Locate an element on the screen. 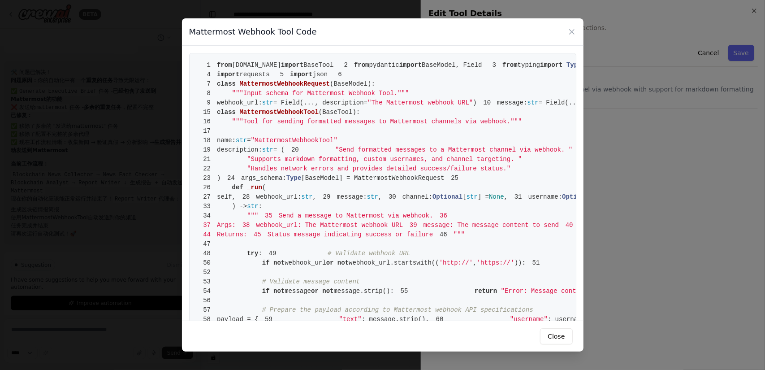 This screenshot has height=370, width=765. span: 58 is located at coordinates (207, 319).